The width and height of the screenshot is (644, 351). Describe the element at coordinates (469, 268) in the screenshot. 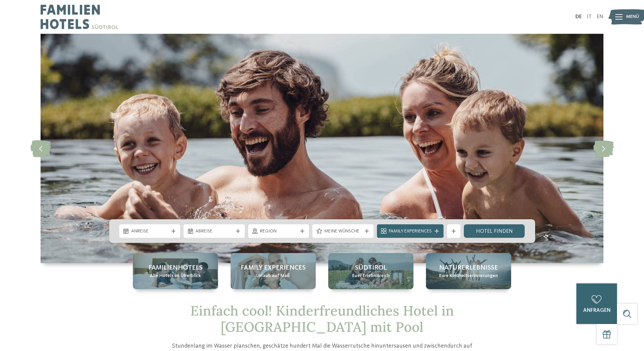

I see `span: Naturerlebnisse` at that location.